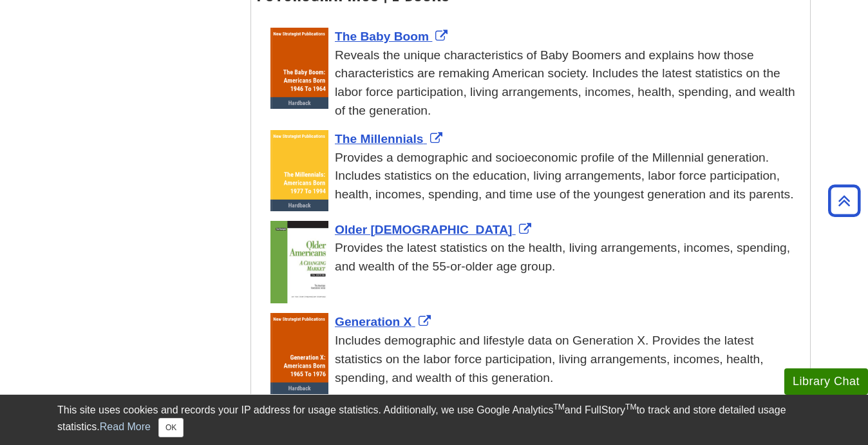 The height and width of the screenshot is (445, 868). I want to click on span: Generation X, so click(373, 321).